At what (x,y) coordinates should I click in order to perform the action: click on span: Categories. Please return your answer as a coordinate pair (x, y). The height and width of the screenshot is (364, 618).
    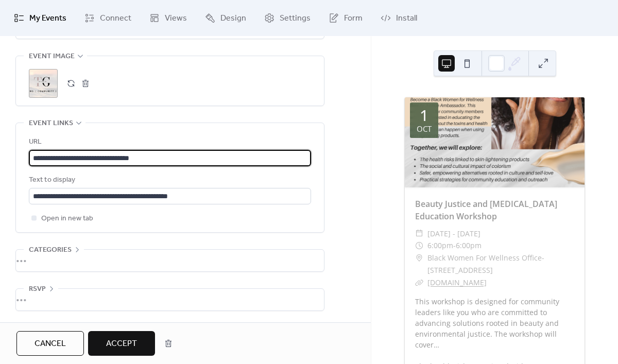
    Looking at the image, I should click on (50, 250).